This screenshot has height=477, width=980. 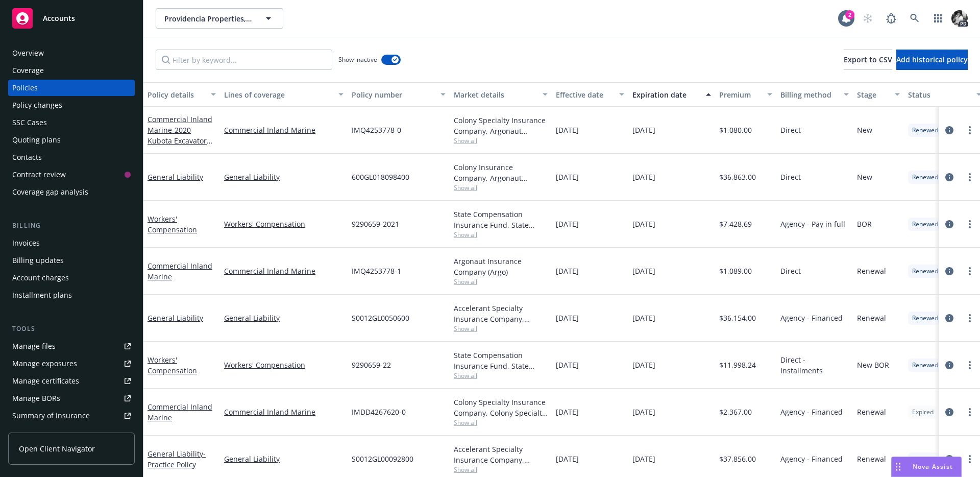 I want to click on a: General Liability, so click(x=284, y=176).